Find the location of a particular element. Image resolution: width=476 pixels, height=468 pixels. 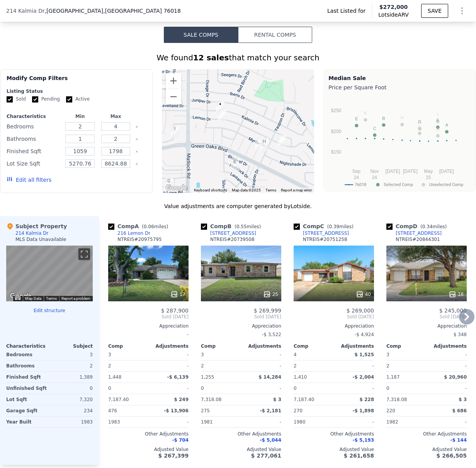

span: $ 266,505 is located at coordinates (452, 456).